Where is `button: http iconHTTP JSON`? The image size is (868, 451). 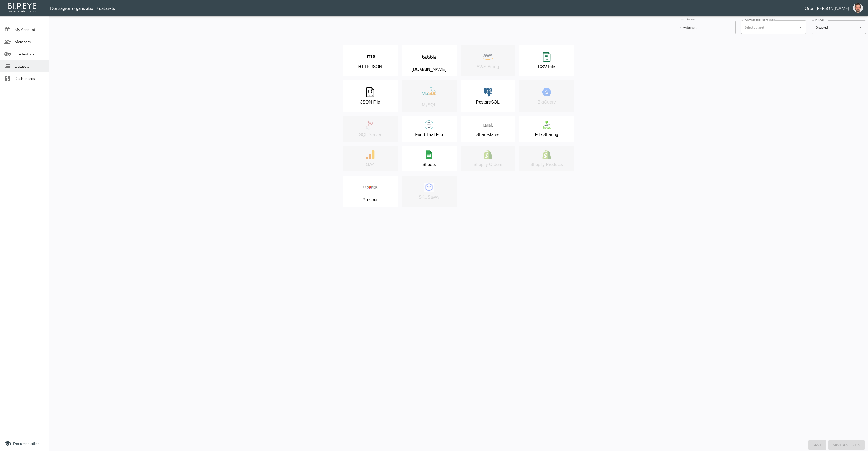
button: http iconHTTP JSON is located at coordinates (370, 60).